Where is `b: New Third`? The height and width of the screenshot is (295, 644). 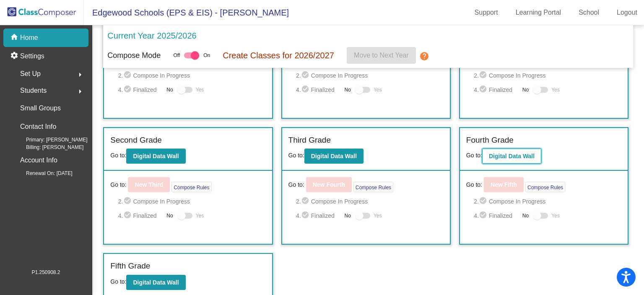 b: New Third is located at coordinates (149, 185).